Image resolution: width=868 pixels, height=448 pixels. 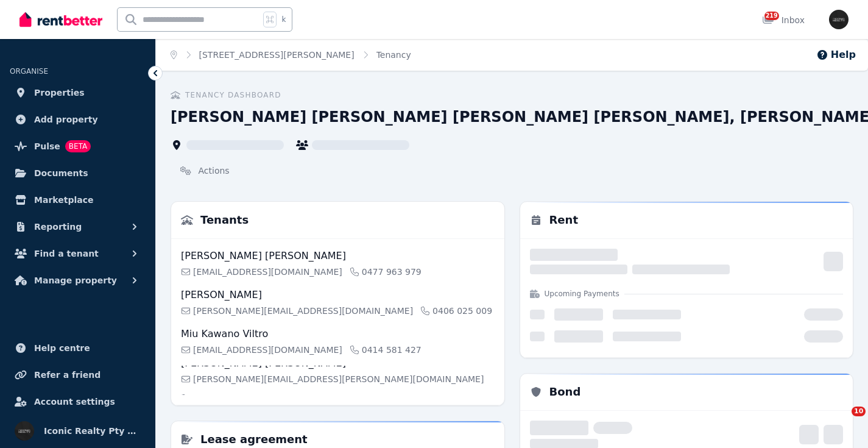 What do you see at coordinates (283, 19) in the screenshot?
I see `span: k` at bounding box center [283, 19].